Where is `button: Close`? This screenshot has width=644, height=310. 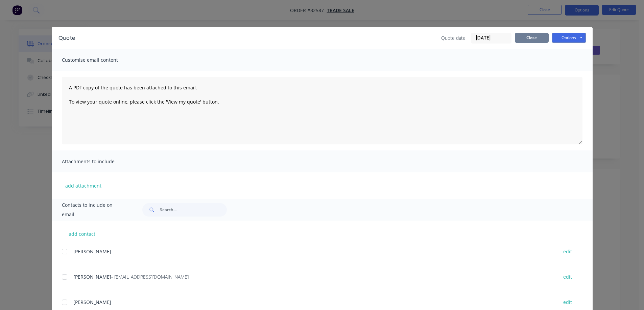 button: Close is located at coordinates (532, 38).